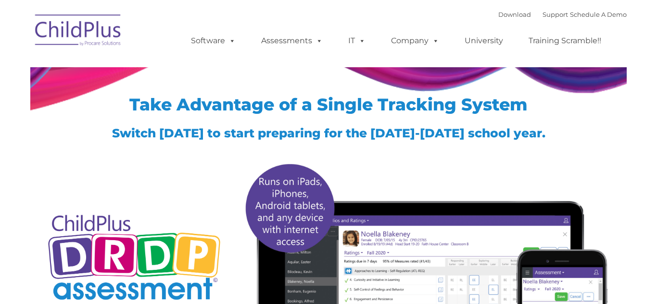 This screenshot has height=304, width=657. I want to click on a: University, so click(484, 41).